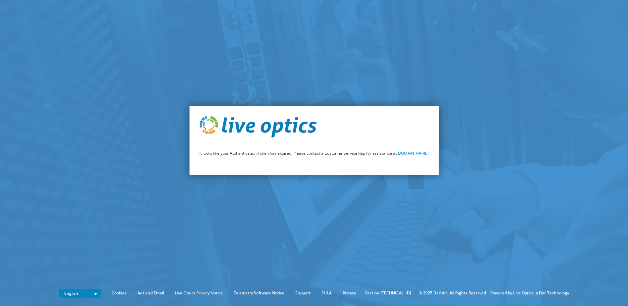  What do you see at coordinates (199, 293) in the screenshot?
I see `a: Live Optics Privacy Notice` at bounding box center [199, 293].